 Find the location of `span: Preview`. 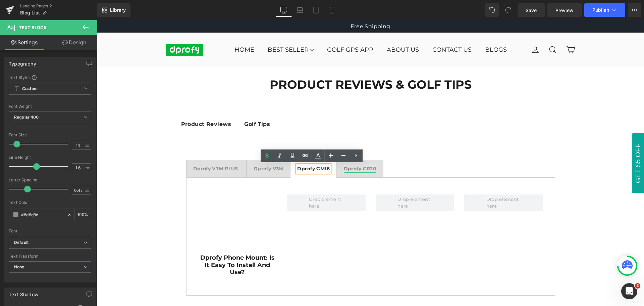

span: Preview is located at coordinates (564, 10).